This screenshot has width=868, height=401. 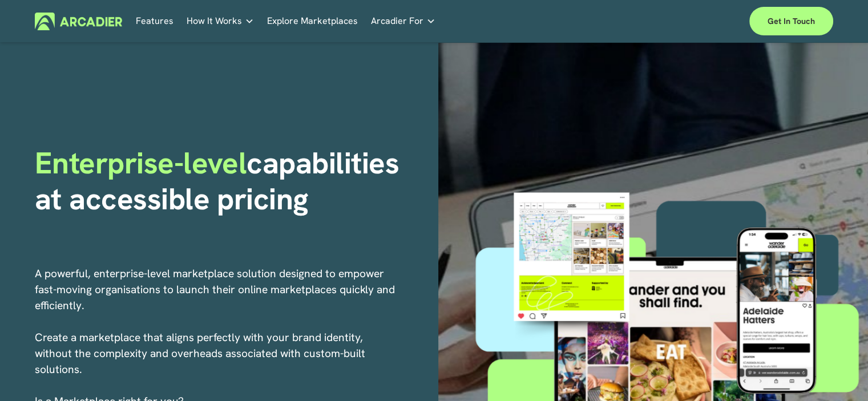 I want to click on span: Enterprise-level, so click(x=141, y=162).